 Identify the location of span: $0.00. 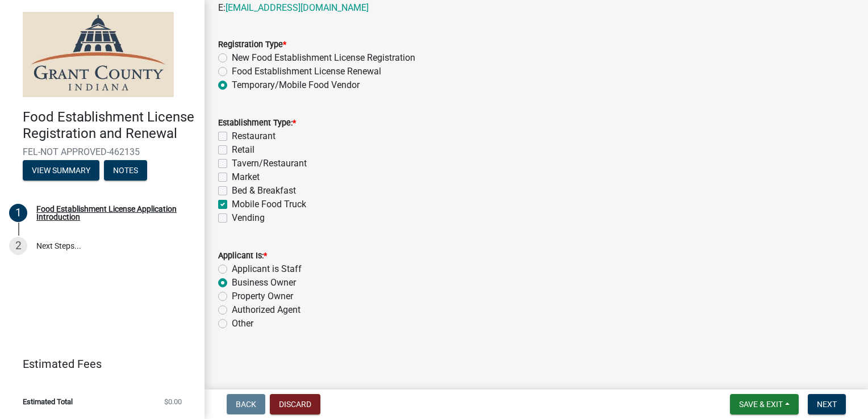
(173, 401).